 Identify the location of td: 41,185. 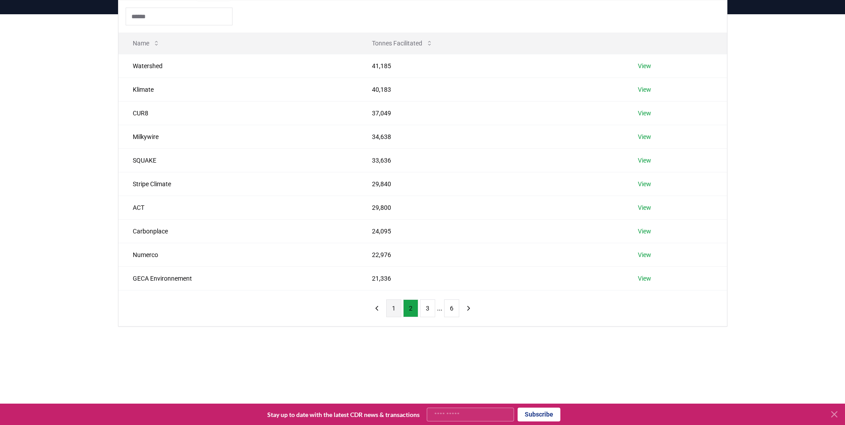
(490, 65).